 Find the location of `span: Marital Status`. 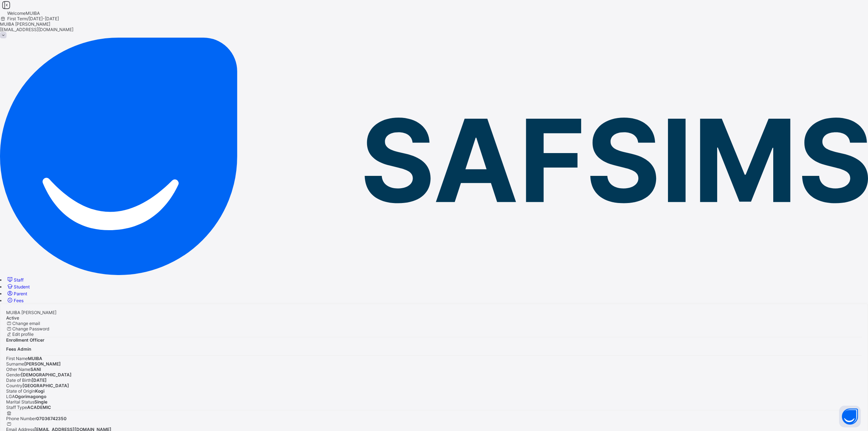

span: Marital Status is located at coordinates (20, 401).